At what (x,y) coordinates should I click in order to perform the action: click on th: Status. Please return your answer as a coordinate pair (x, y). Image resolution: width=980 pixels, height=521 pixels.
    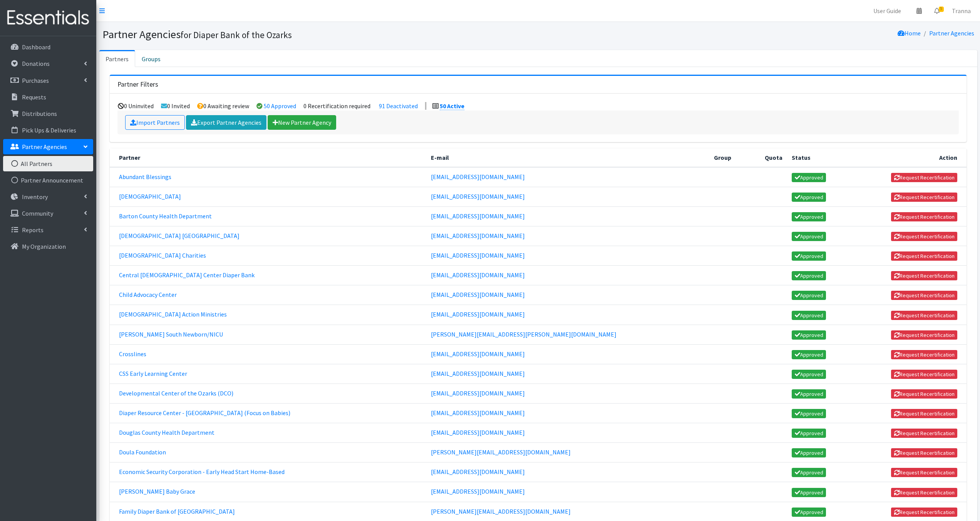
    Looking at the image, I should click on (819, 157).